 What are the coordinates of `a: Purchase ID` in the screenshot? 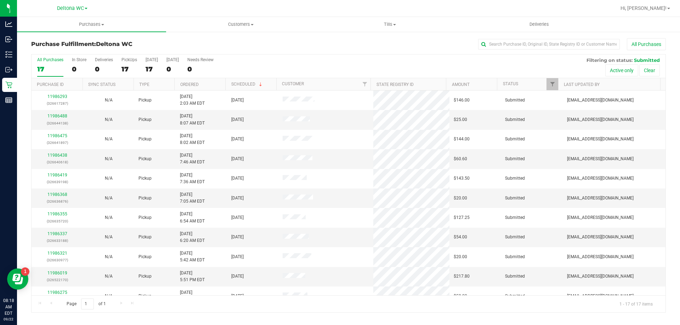 It's located at (50, 85).